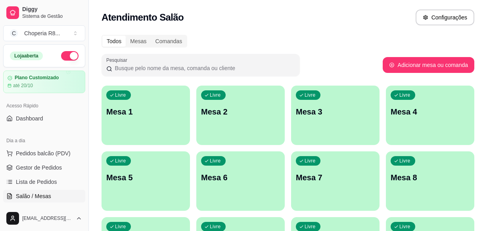  Describe the element at coordinates (44, 13) in the screenshot. I see `a: DiggySistema de Gestão` at that location.